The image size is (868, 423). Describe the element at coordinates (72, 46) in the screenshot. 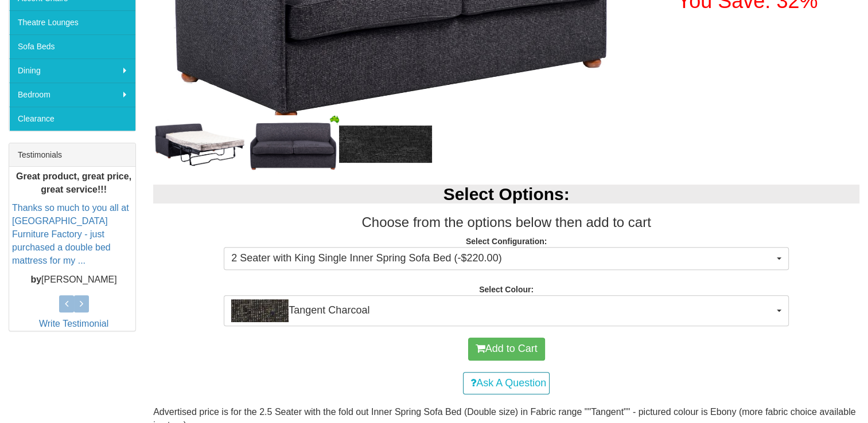

I see `a: Sofa Beds` at that location.